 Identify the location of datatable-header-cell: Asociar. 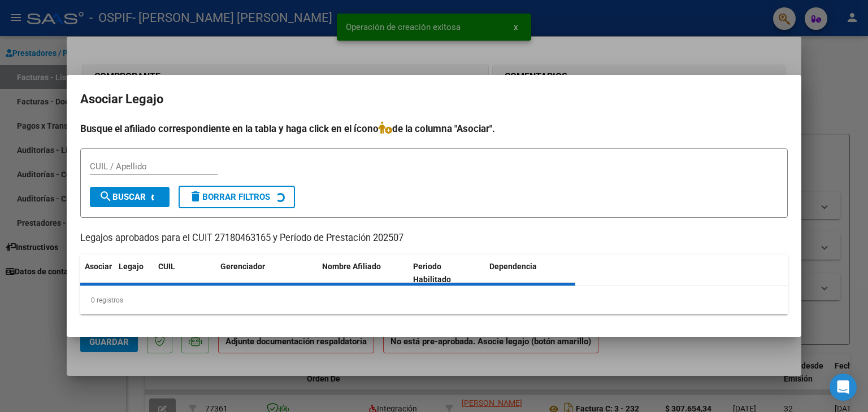
(97, 273).